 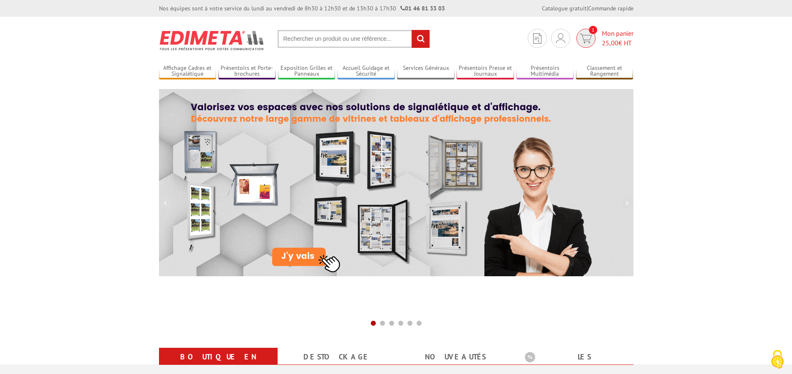 What do you see at coordinates (247, 71) in the screenshot?
I see `a: Présentoirs et Porte-brochures` at bounding box center [247, 71].